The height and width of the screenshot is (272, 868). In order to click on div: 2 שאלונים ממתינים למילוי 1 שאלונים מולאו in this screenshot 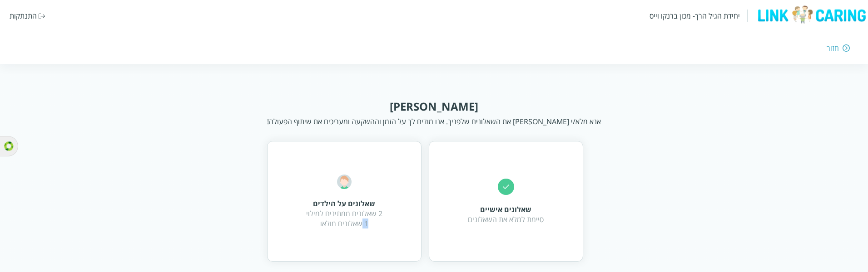, I will do `click(344, 219)`.